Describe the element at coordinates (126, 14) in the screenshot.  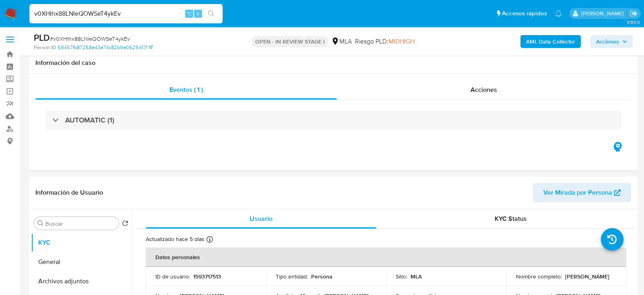
I see `input: Buscar usuario o caso...` at that location.